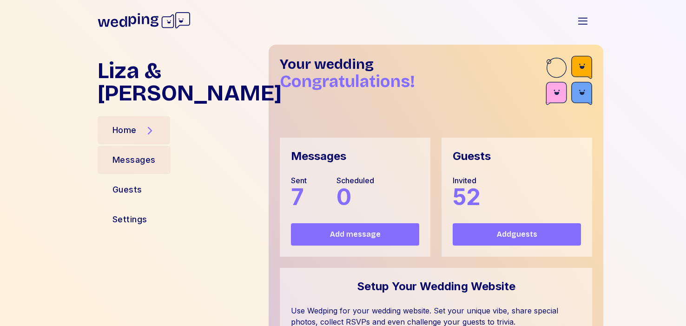  I want to click on div: Invited, so click(466, 180).